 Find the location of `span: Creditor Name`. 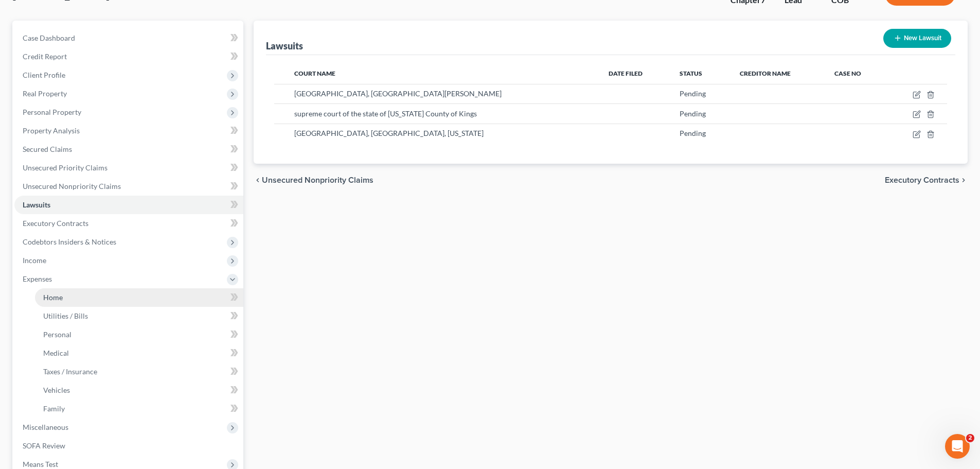

span: Creditor Name is located at coordinates (765, 73).